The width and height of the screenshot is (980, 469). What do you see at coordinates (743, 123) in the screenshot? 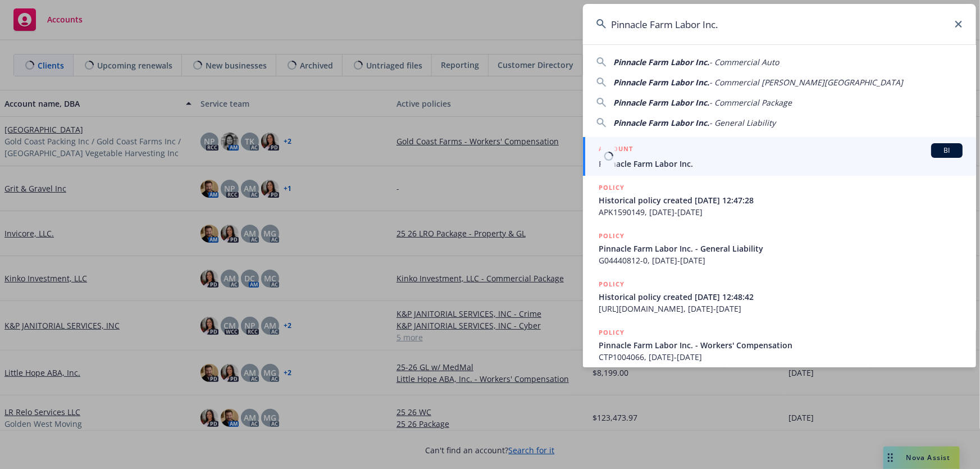
I see `span: - General Liability` at bounding box center [743, 123].